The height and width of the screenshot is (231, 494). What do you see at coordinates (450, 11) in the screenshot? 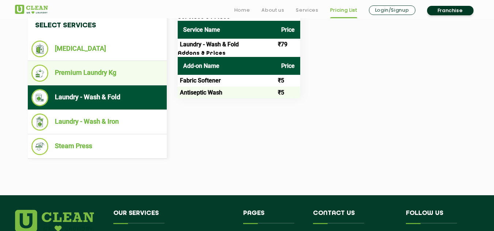
I see `a: Franchise` at bounding box center [450, 11].